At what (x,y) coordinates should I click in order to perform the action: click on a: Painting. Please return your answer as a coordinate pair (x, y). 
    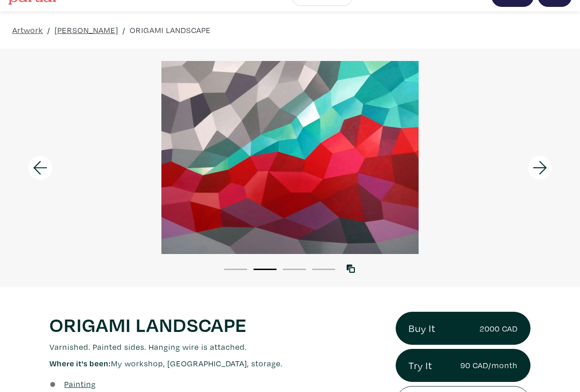
    Looking at the image, I should click on (80, 384).